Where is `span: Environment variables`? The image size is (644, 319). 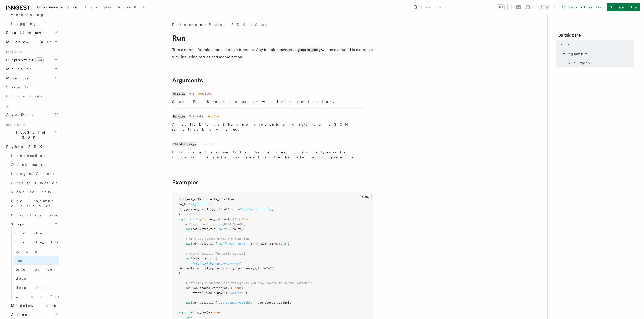
span: Environment variables is located at coordinates (32, 203).